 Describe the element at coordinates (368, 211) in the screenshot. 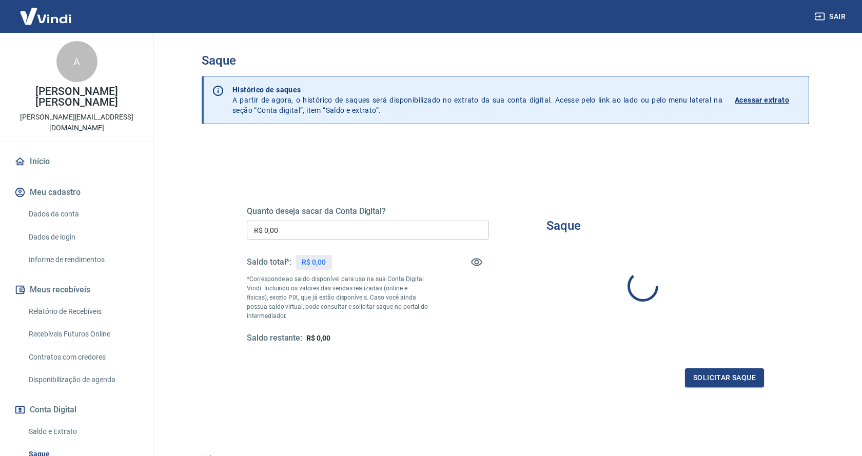

I see `h5: Quanto deseja sacar da Conta Digital?` at that location.